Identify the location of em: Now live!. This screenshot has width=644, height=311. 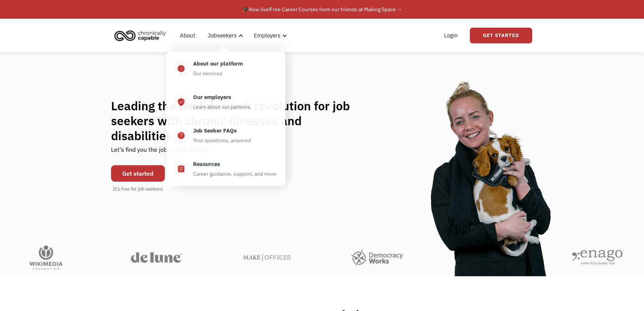
(259, 9).